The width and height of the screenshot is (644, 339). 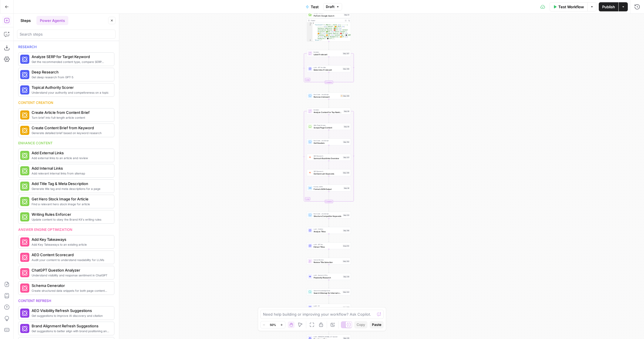 I want to click on span: Human Review, so click(x=328, y=260).